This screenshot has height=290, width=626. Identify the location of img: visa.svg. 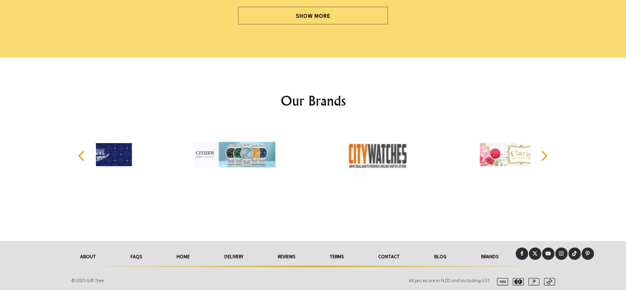
(501, 281).